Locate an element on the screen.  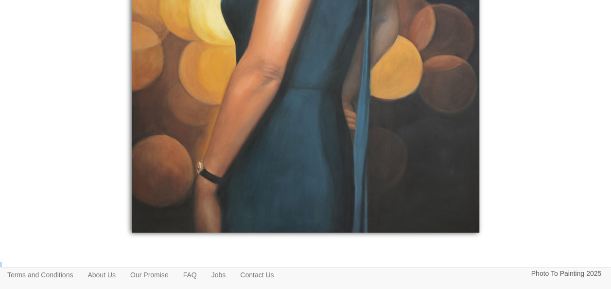
a: About Us is located at coordinates (102, 275).